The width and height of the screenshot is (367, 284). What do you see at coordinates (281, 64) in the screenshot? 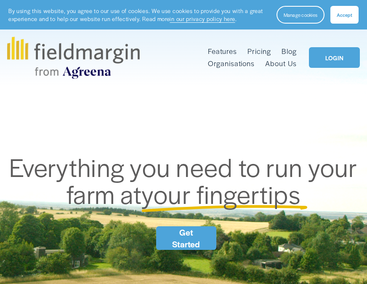
I see `a: About Us` at bounding box center [281, 64].